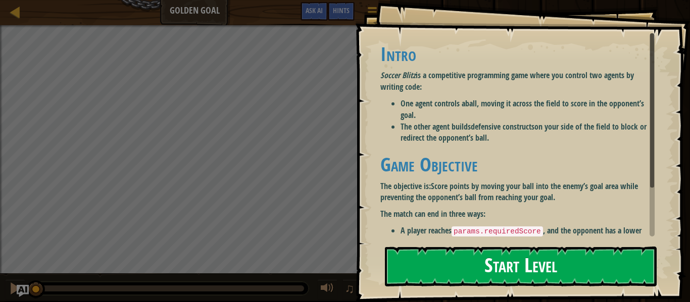  What do you see at coordinates (517, 214) in the screenshot?
I see `p: The match can end in three ways:` at bounding box center [517, 214].